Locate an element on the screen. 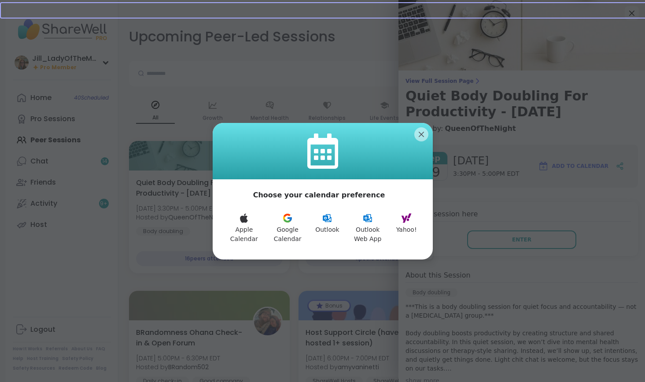 The image size is (645, 382). button: Apple Calendar is located at coordinates (244, 228).